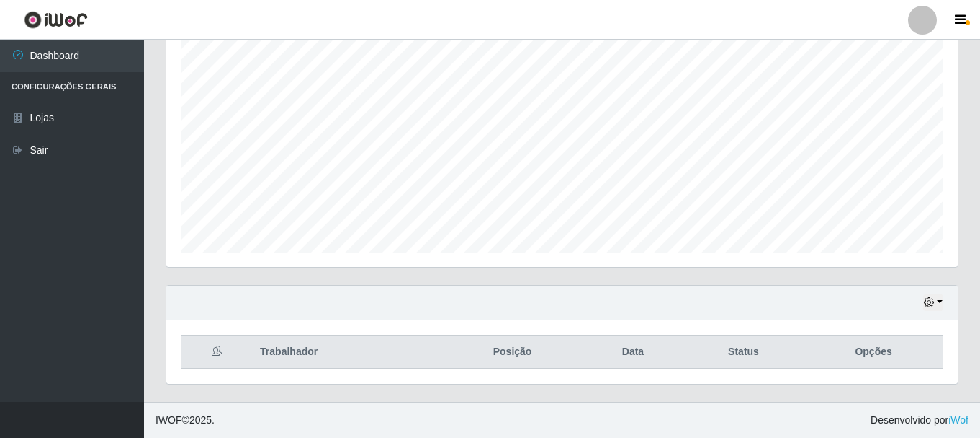 The width and height of the screenshot is (980, 438). What do you see at coordinates (874, 352) in the screenshot?
I see `th: Opções` at bounding box center [874, 352].